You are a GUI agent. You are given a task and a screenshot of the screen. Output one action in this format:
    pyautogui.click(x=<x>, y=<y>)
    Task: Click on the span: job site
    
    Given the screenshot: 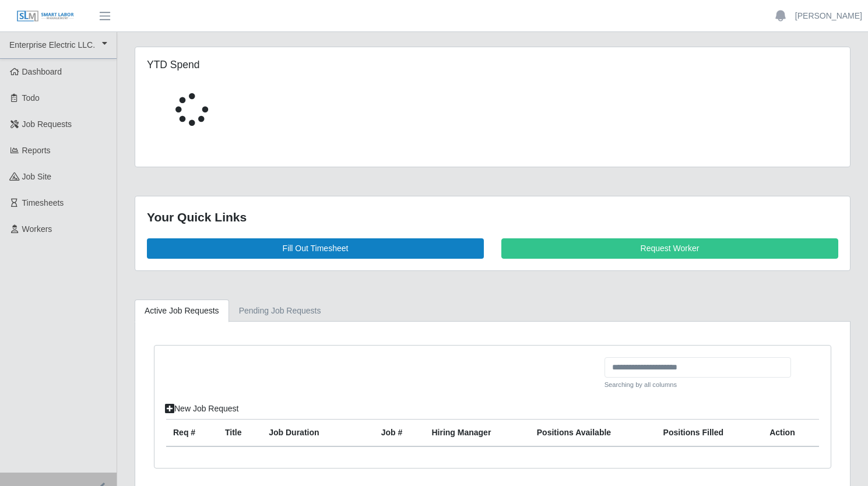 What is the action you would take?
    pyautogui.click(x=37, y=176)
    